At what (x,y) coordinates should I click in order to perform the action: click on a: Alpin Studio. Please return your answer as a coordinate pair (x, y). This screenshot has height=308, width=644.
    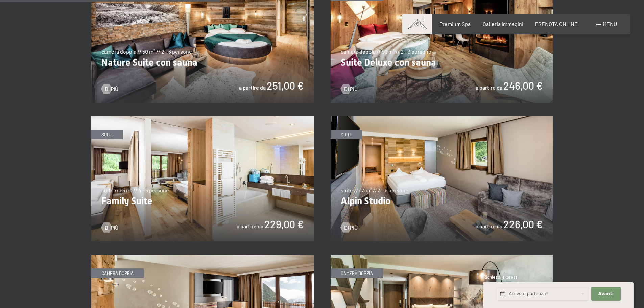
    Looking at the image, I should click on (442, 119).